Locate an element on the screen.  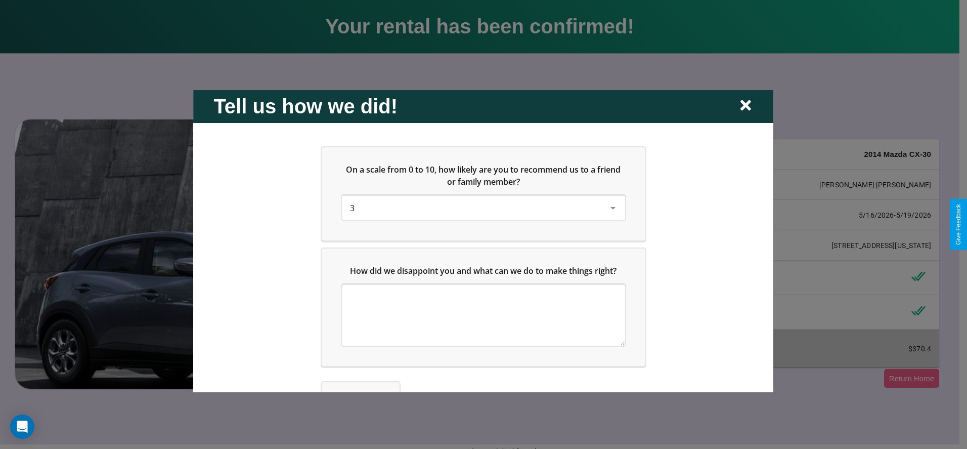
h2: Tell us how we did! is located at coordinates (306, 106).